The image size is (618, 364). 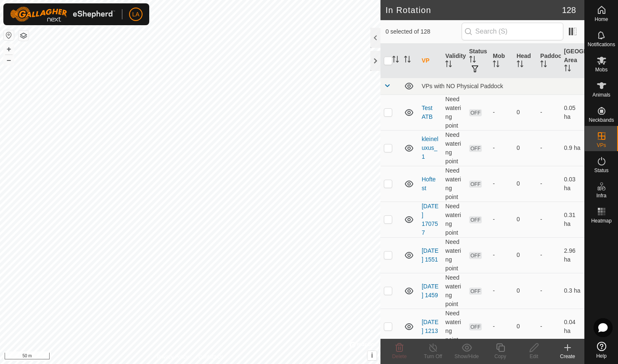 I want to click on button: Map Layers, so click(x=23, y=36).